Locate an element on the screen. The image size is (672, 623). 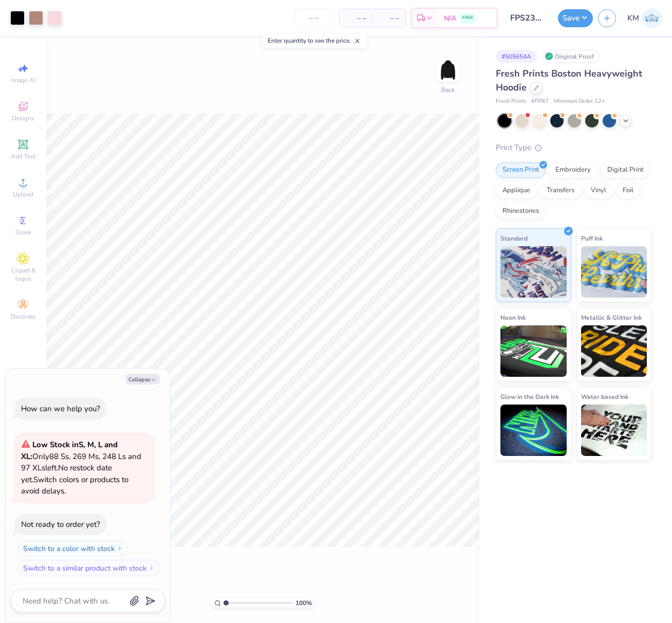
a: KM is located at coordinates (644, 18).